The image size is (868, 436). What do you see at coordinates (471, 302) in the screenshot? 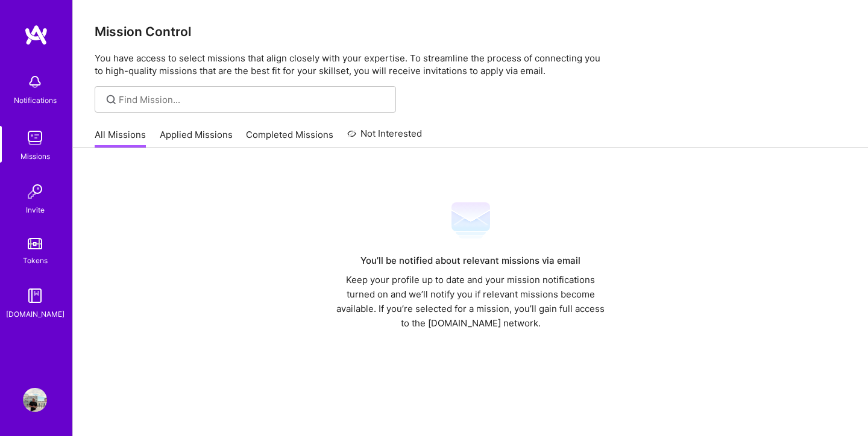
I see `div: Keep your profile up to date and your mission notifications turned on and we’ll notify you if rel...` at bounding box center [471, 302].